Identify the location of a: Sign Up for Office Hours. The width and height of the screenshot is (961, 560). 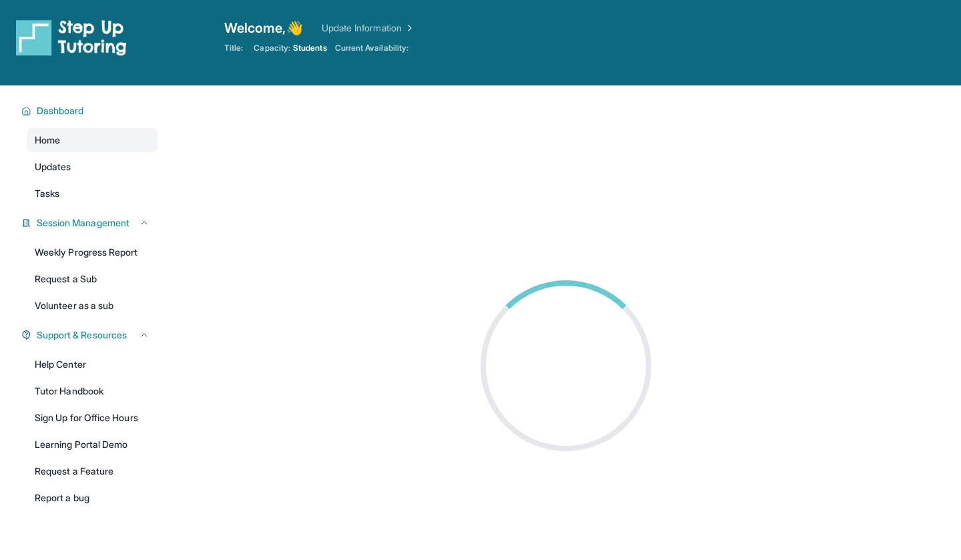
(92, 418).